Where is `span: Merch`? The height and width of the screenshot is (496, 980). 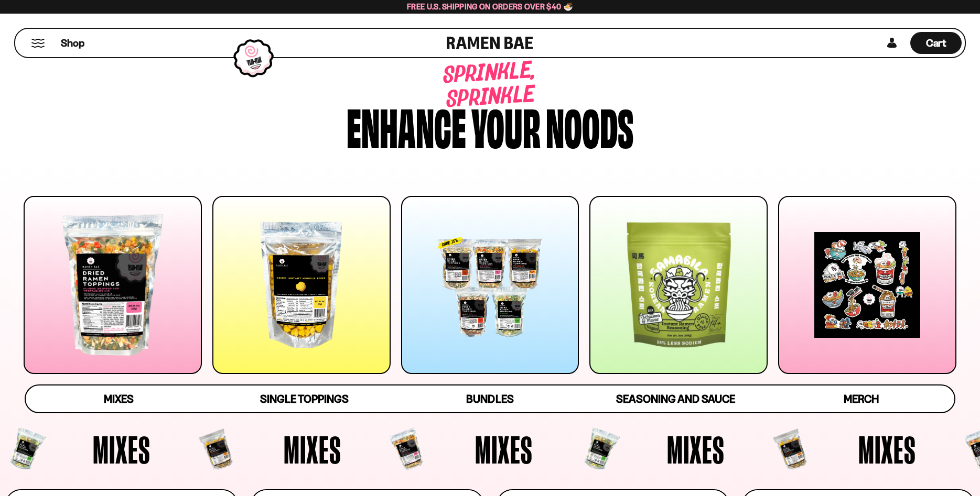
span: Merch is located at coordinates (861, 399).